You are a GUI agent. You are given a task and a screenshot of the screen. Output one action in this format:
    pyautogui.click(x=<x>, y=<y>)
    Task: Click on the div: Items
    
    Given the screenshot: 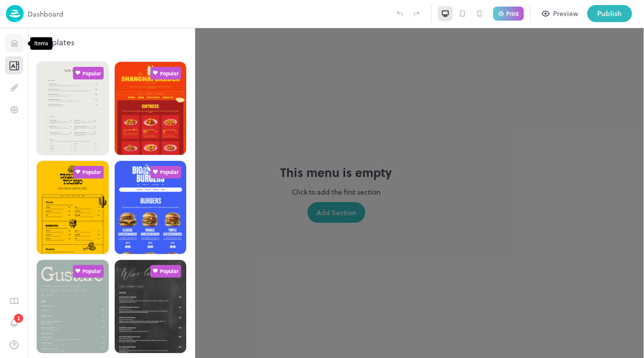 What is the action you would take?
    pyautogui.click(x=41, y=43)
    